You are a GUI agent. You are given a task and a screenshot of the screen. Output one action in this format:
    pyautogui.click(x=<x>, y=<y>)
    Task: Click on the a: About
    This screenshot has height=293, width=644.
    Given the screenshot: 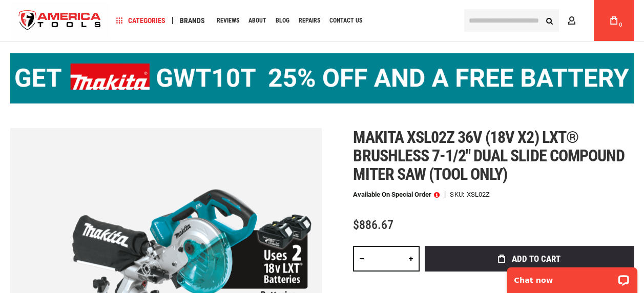 What is the action you would take?
    pyautogui.click(x=257, y=20)
    